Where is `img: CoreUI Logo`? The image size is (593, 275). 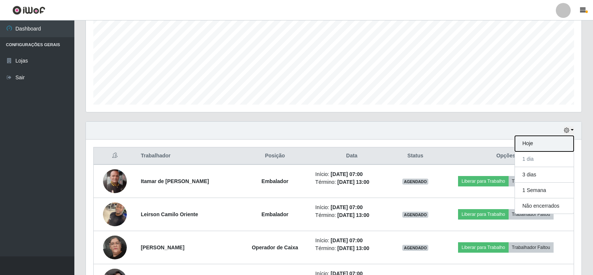 img: CoreUI Logo is located at coordinates (29, 10).